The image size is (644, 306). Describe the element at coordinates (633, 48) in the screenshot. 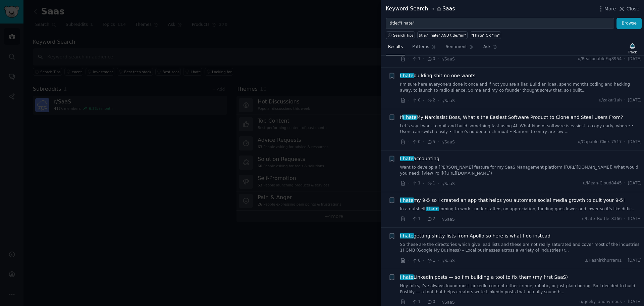

I see `button: Track` at that location.